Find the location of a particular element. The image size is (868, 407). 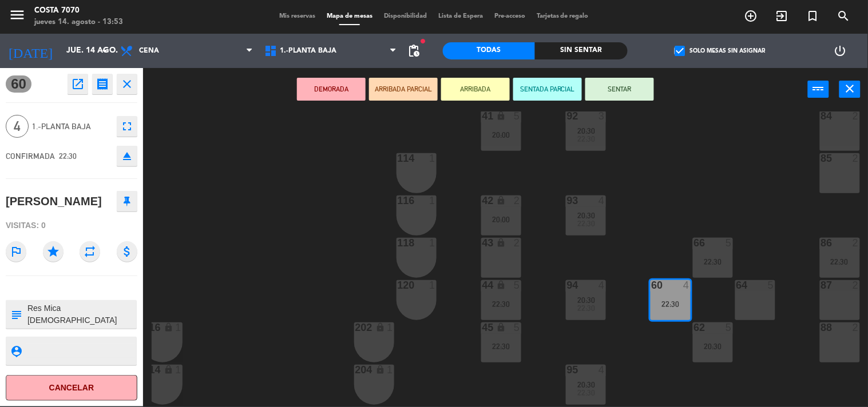

div: 88 is located at coordinates (821, 328).